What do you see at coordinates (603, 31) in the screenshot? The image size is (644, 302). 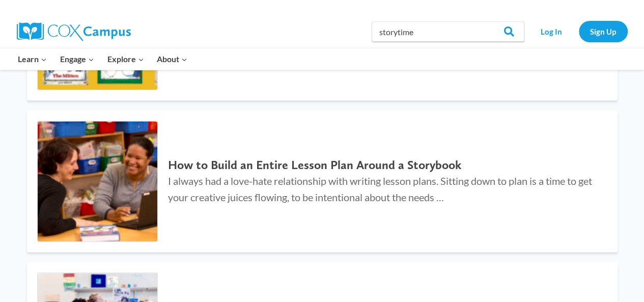 I see `a: Sign Up` at bounding box center [603, 31].